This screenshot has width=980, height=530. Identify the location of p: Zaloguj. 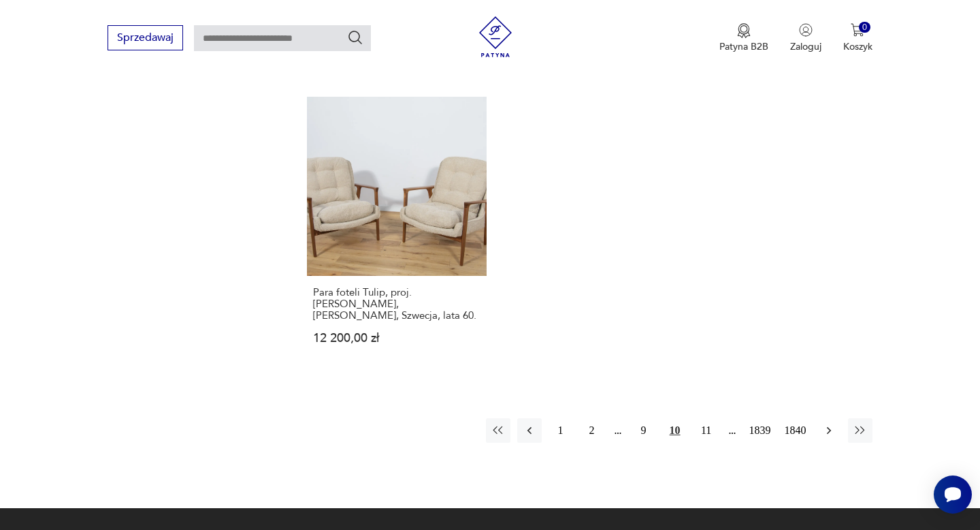
(805, 46).